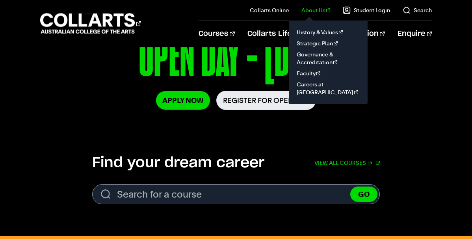 This screenshot has width=472, height=239. I want to click on a: Strategic Plan, so click(328, 43).